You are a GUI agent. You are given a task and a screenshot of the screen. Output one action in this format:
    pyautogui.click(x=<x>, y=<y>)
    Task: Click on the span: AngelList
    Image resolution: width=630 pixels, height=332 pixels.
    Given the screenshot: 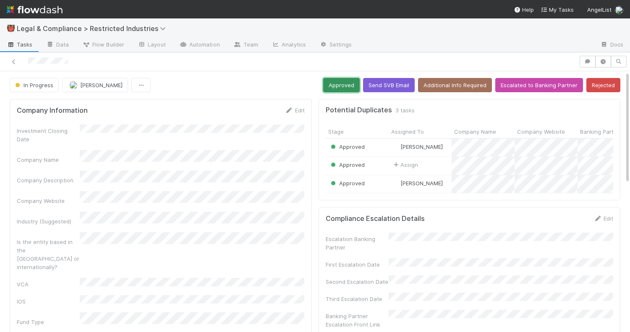 What is the action you would take?
    pyautogui.click(x=599, y=10)
    